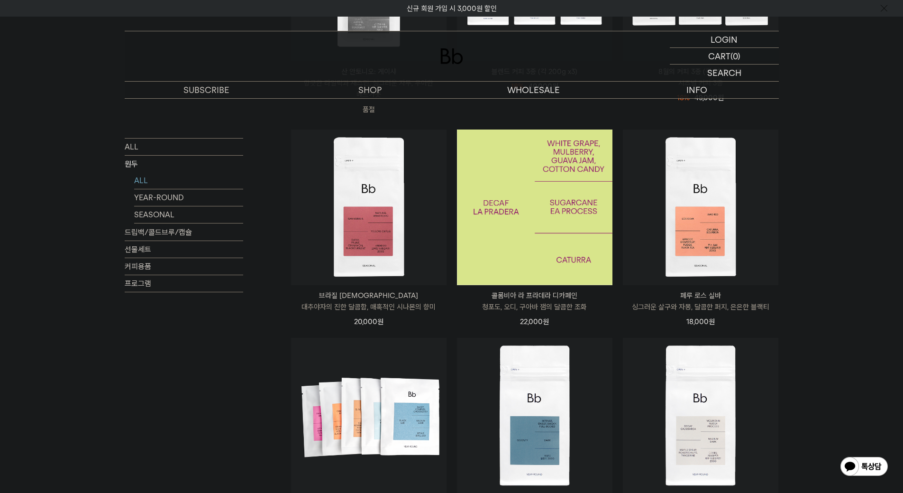 The image size is (903, 493). What do you see at coordinates (535, 295) in the screenshot?
I see `p: 콜롬비아 라 프라데라 디카페인` at bounding box center [535, 295].